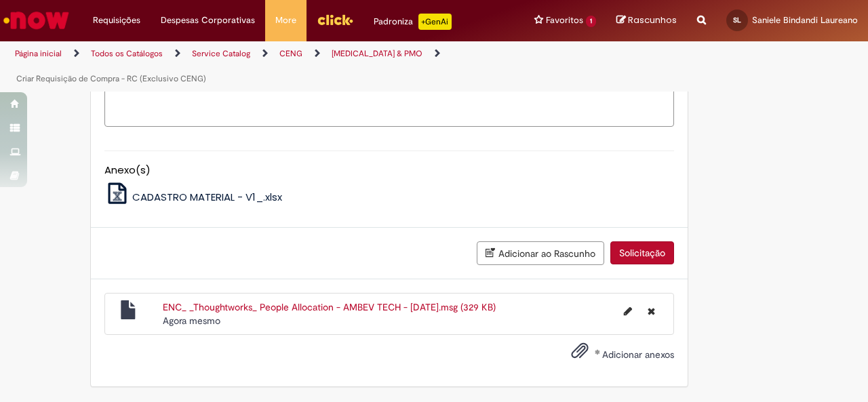  Describe the element at coordinates (805, 19) in the screenshot. I see `span: Saniele Bindandi Laureano` at that location.